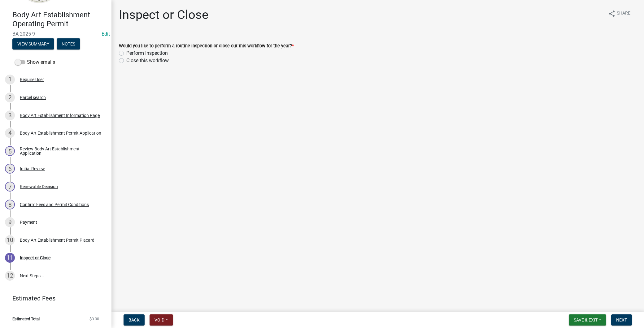 The width and height of the screenshot is (644, 328). What do you see at coordinates (54, 205) in the screenshot?
I see `div: Confirm Fees and Permit Conditions` at bounding box center [54, 205].